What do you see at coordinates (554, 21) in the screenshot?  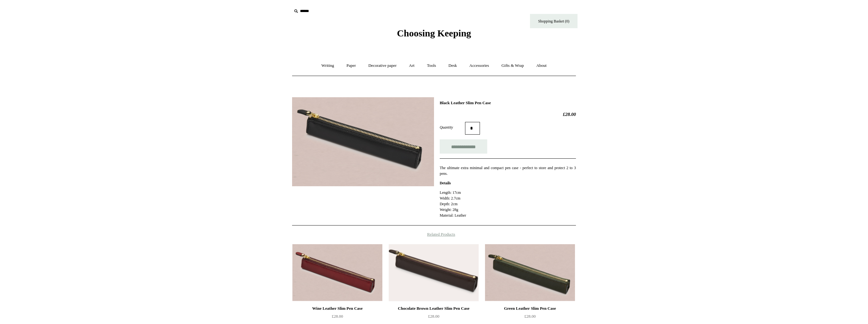 I see `a: Shopping Basket (0)` at bounding box center [554, 21].